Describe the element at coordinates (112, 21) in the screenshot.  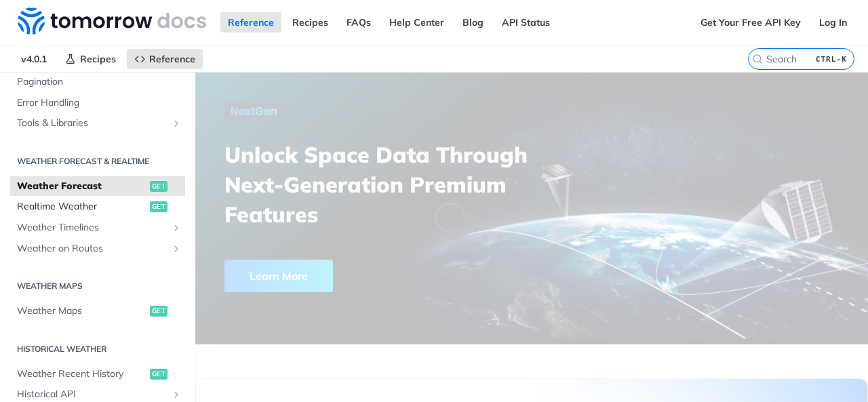
I see `img: Tomorrow.io Weather API Docs` at that location.